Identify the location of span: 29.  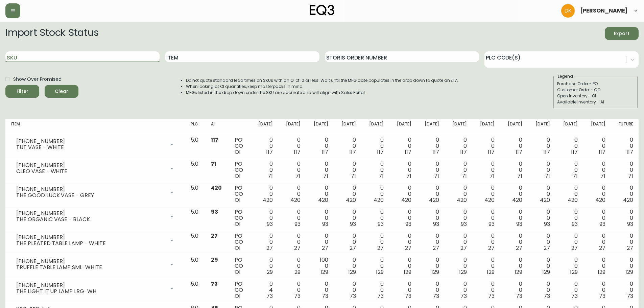
(214, 260).